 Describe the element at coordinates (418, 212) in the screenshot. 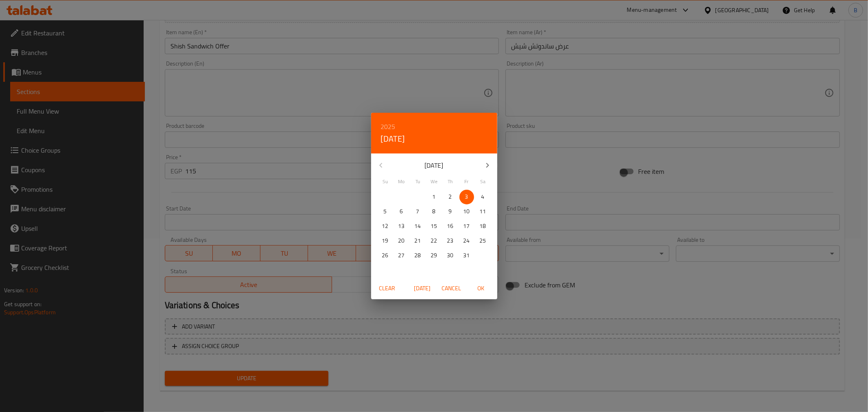

I see `button: 7` at that location.